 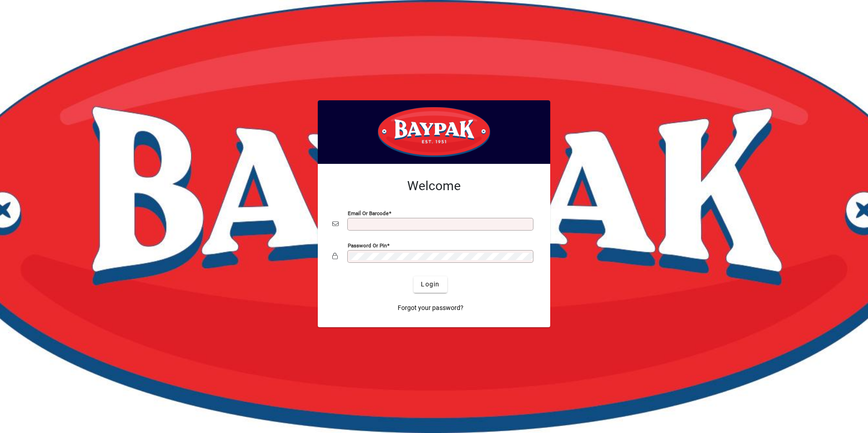 What do you see at coordinates (368, 213) in the screenshot?
I see `mat-label: Email or Barcode` at bounding box center [368, 213].